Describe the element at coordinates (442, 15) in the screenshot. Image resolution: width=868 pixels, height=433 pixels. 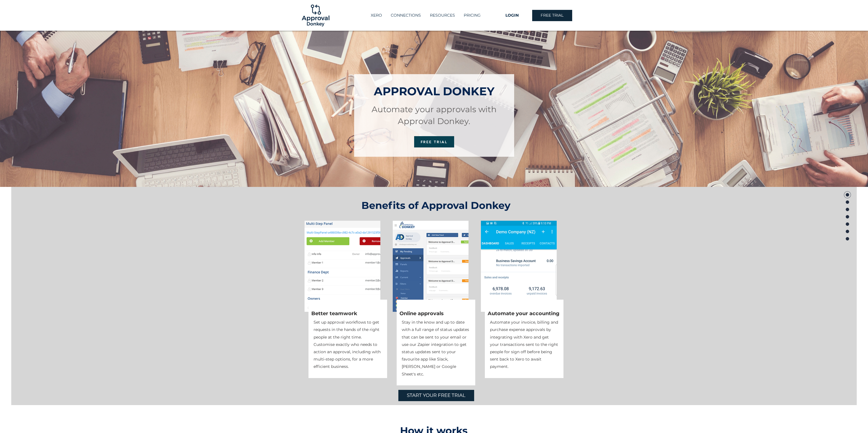
I see `div: RESOURCES` at that location.